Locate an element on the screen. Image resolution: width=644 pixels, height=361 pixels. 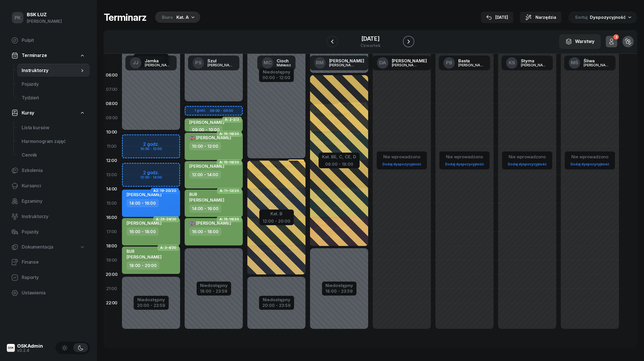
a: Lista kursów is located at coordinates (53, 128).